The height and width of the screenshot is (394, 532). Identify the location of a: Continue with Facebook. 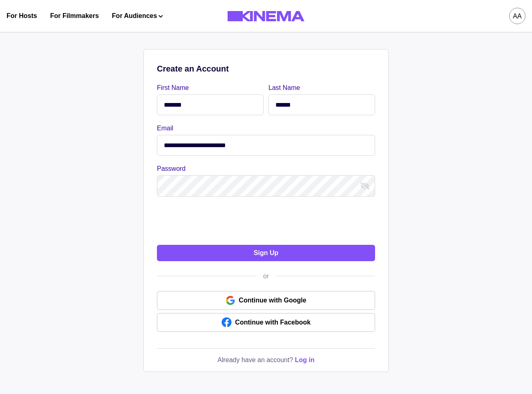
(266, 322).